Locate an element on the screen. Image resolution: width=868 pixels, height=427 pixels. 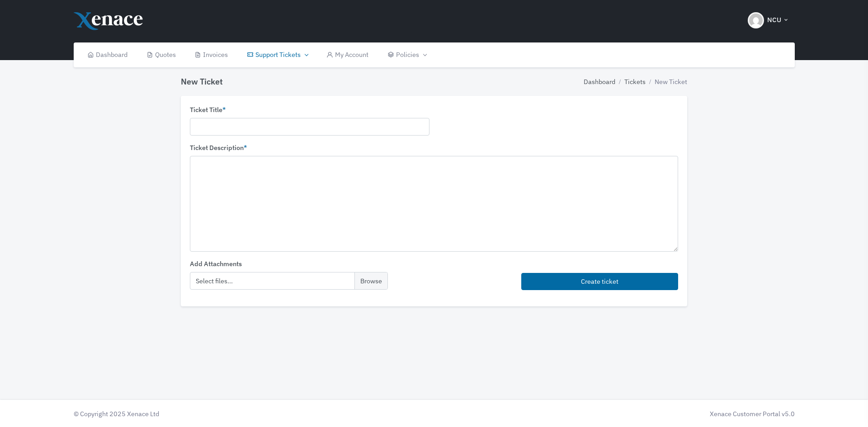
button: NCU is located at coordinates (768, 20).